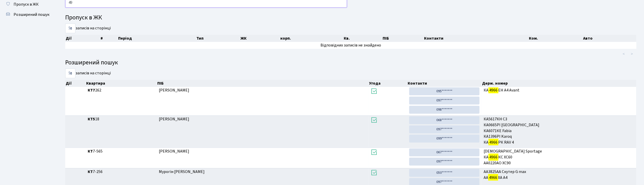 This screenshot has height=185, width=644. What do you see at coordinates (92, 119) in the screenshot?
I see `b: КТ5` at bounding box center [92, 119].